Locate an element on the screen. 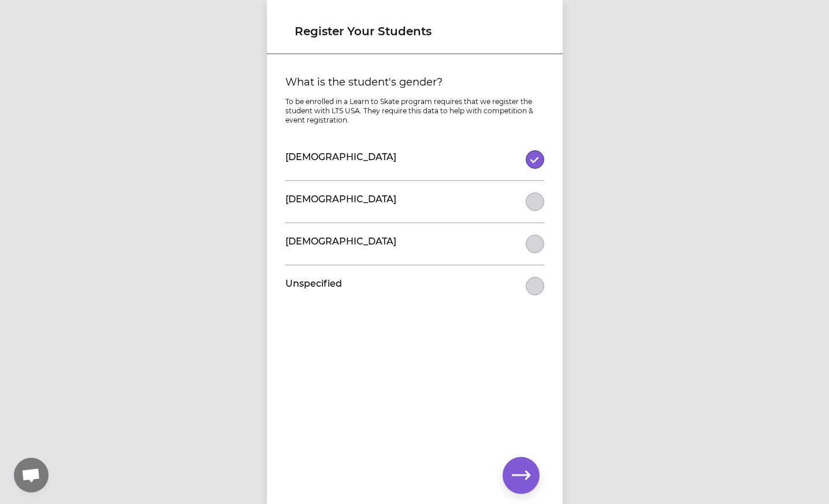  p: To be enrolled in a Learn to Skate program requires that we register the student with LTS USA. Th... is located at coordinates (415, 111).